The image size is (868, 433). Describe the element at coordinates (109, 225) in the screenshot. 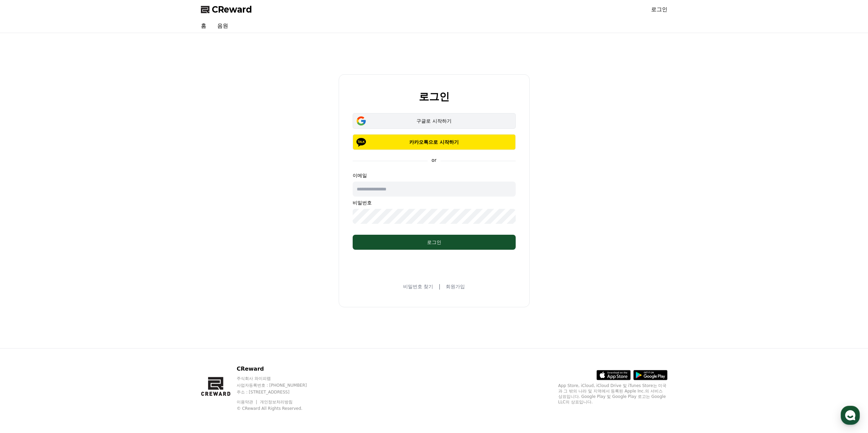

I see `a: 설정` at that location.